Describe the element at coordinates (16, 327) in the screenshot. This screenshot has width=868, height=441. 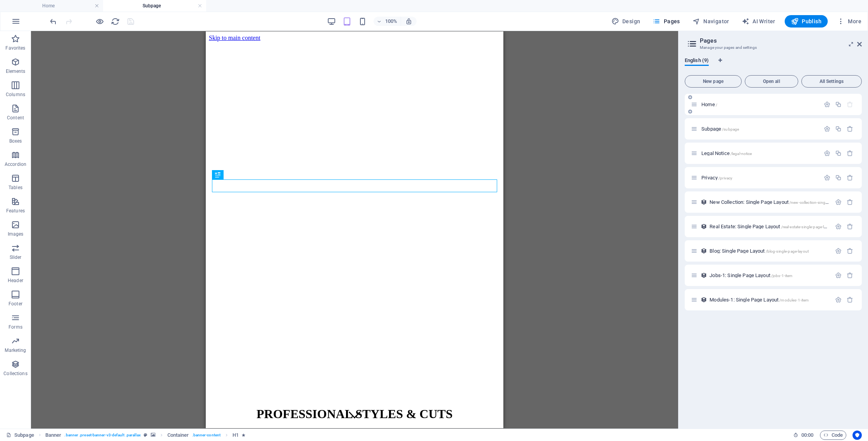
I see `p: Forms` at that location.